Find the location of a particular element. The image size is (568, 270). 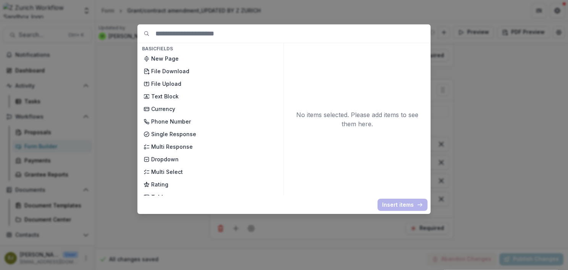

p: Dropdown is located at coordinates (214, 159).